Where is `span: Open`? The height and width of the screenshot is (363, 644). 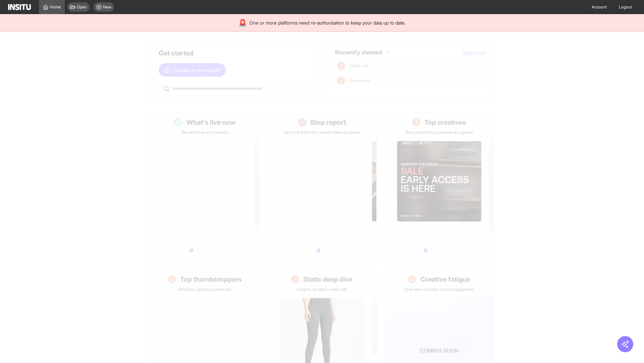
span: Open is located at coordinates (82, 7).